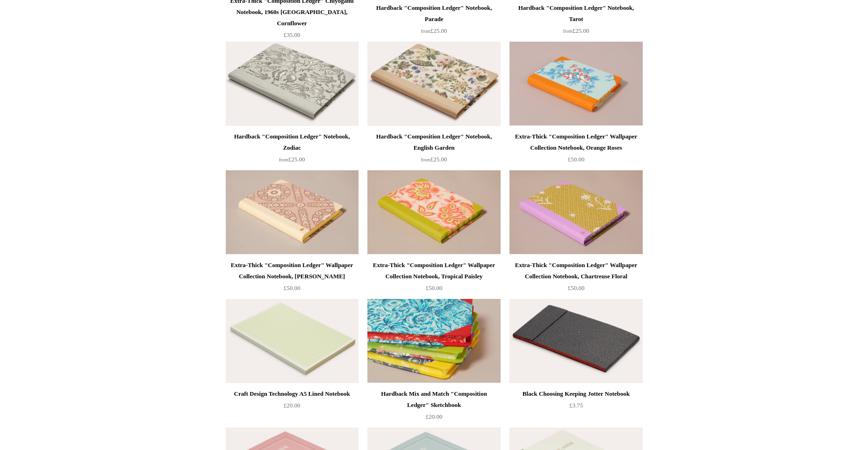 The height and width of the screenshot is (450, 868). What do you see at coordinates (576, 341) in the screenshot?
I see `img: Black Choosing Keeping Jotter Notebook` at bounding box center [576, 341].